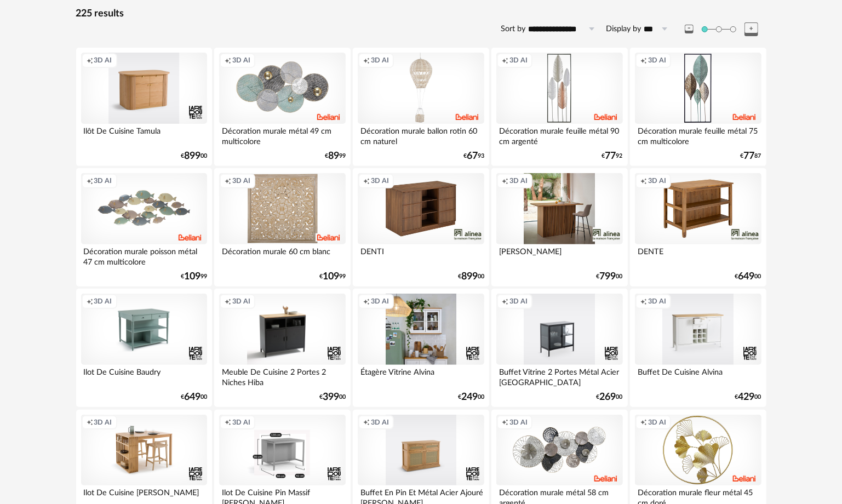 The height and width of the screenshot is (504, 842). What do you see at coordinates (698, 135) in the screenshot?
I see `div: Décoration murale feuille métal 75 cm multicolore` at bounding box center [698, 135].